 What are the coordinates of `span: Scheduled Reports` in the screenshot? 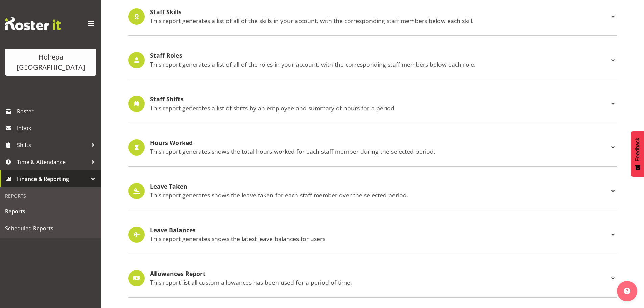 It's located at (51, 228).